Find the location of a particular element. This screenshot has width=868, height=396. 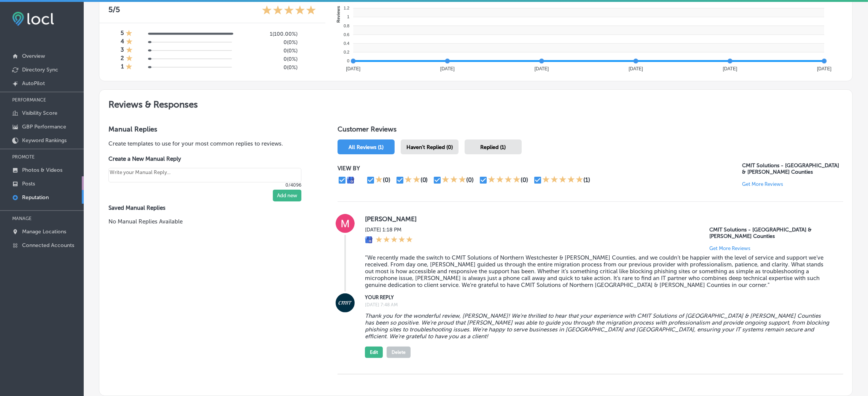

h5: 1 ( 100.00% ) is located at coordinates (268, 34).